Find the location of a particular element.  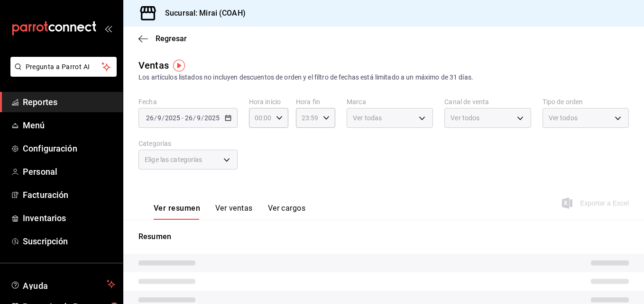

button: Regresar is located at coordinates (162, 39).